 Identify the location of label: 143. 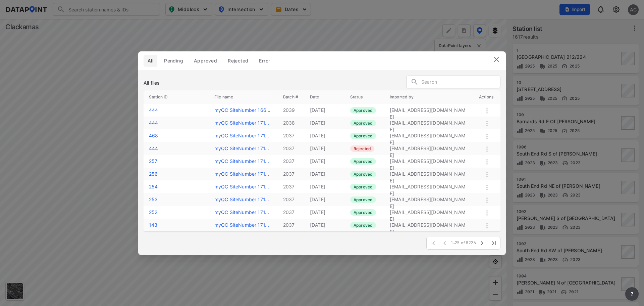
(153, 225).